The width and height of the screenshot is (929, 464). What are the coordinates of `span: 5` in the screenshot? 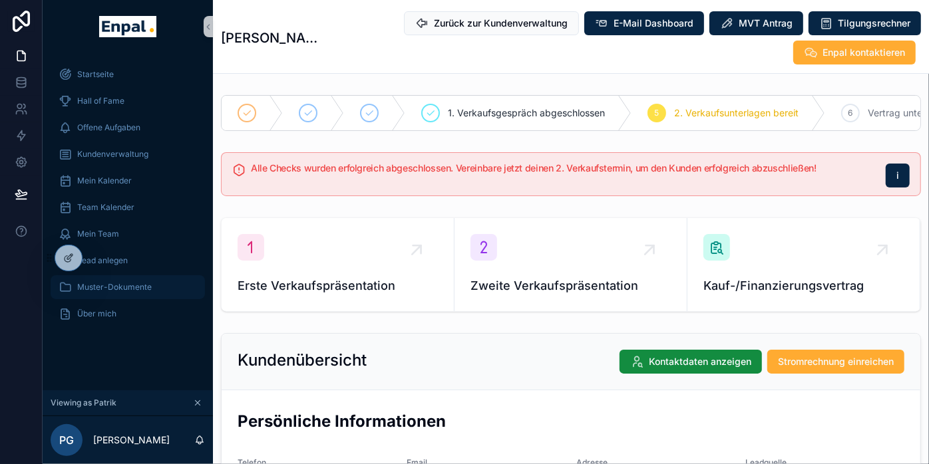 It's located at (657, 113).